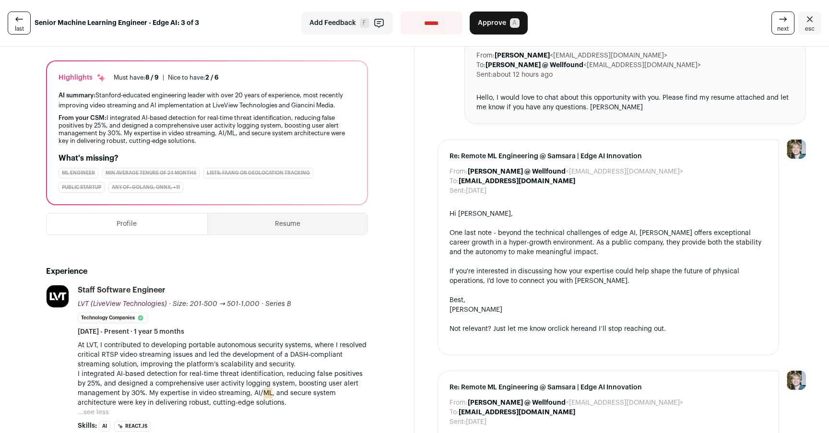 The height and width of the screenshot is (433, 829). I want to click on button: Approve A, so click(498, 23).